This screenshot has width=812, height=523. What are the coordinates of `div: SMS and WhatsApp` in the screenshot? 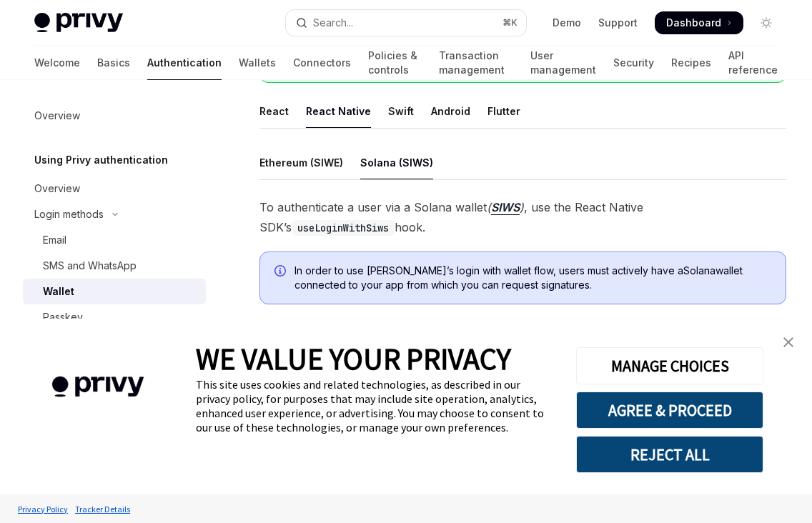 It's located at (89, 266).